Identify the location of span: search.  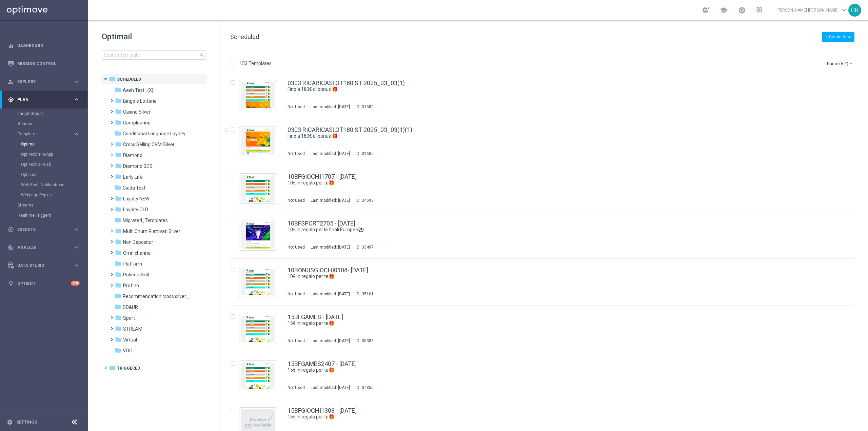
(202, 55).